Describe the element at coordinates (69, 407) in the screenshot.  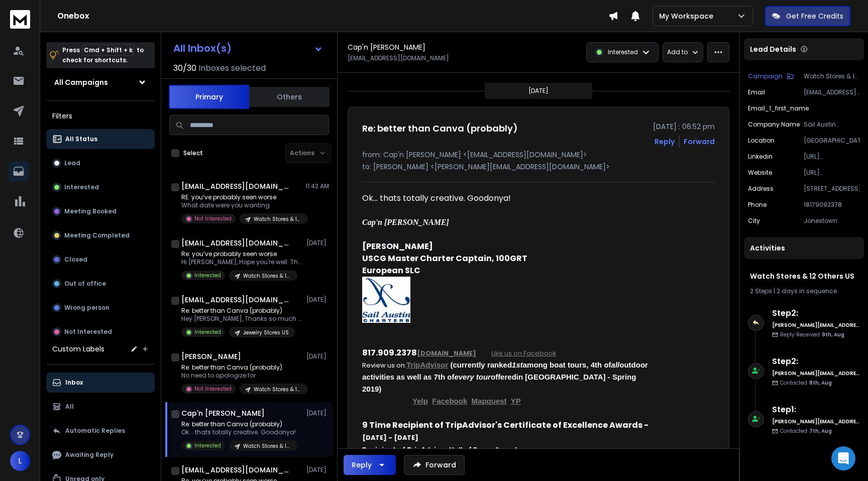
I see `p: All` at that location.